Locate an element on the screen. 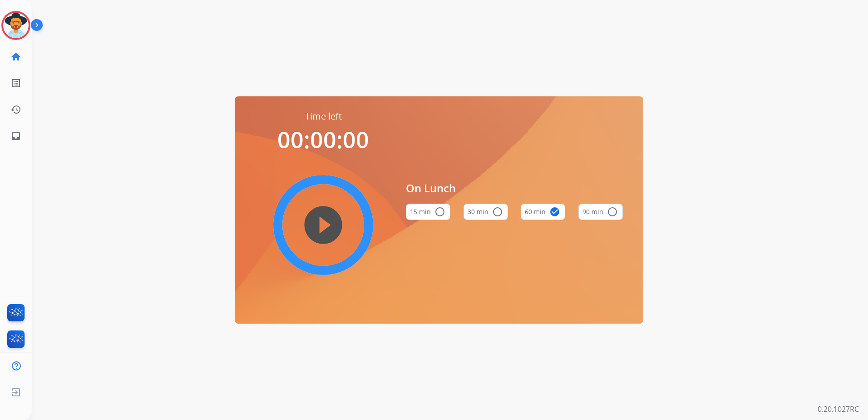 Image resolution: width=868 pixels, height=420 pixels. mat-icon: check_circle is located at coordinates (555, 212).